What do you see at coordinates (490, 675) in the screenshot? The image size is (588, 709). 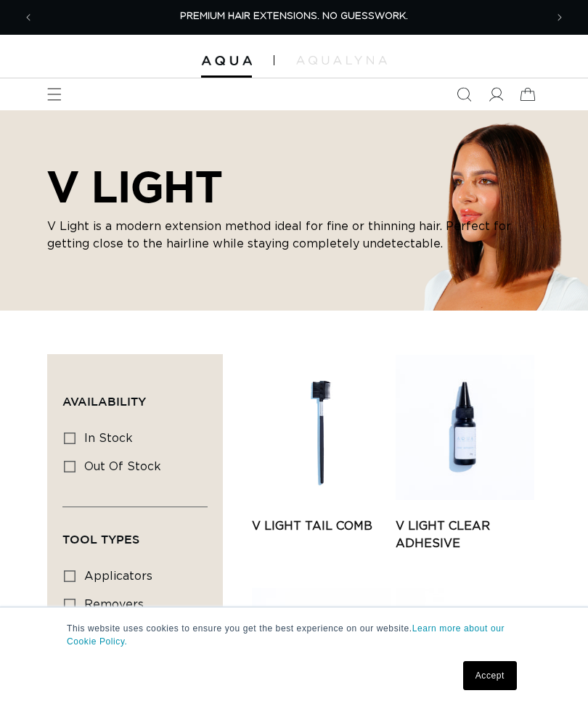 I see `a: Accept` at bounding box center [490, 675].